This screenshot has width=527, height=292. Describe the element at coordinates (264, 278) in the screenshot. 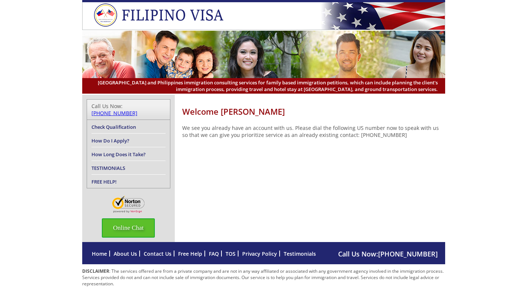

I see `p: : The services offered are from a private company and are not in any way affiliated or associated...` at that location.